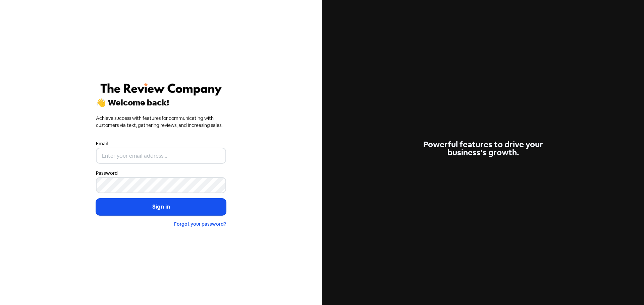 The width and height of the screenshot is (644, 305). I want to click on div: Achieve success with features for communicating with customers via text, gathering reviews, and i..., so click(161, 122).